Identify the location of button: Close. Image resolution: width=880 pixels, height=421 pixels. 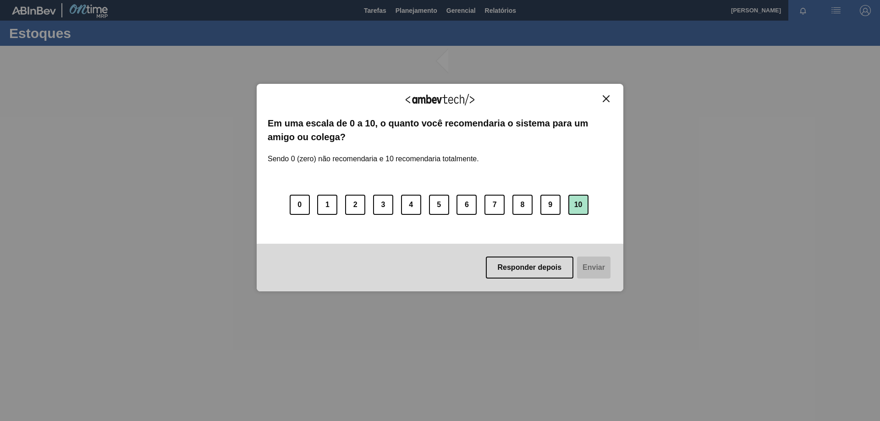
(606, 99).